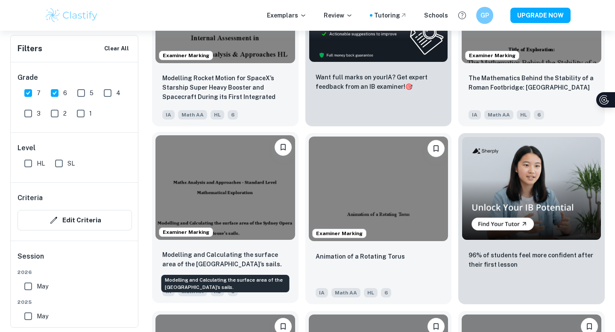 Image resolution: width=615 pixels, height=332 pixels. Describe the element at coordinates (75, 260) in the screenshot. I see `h6: Session` at that location.